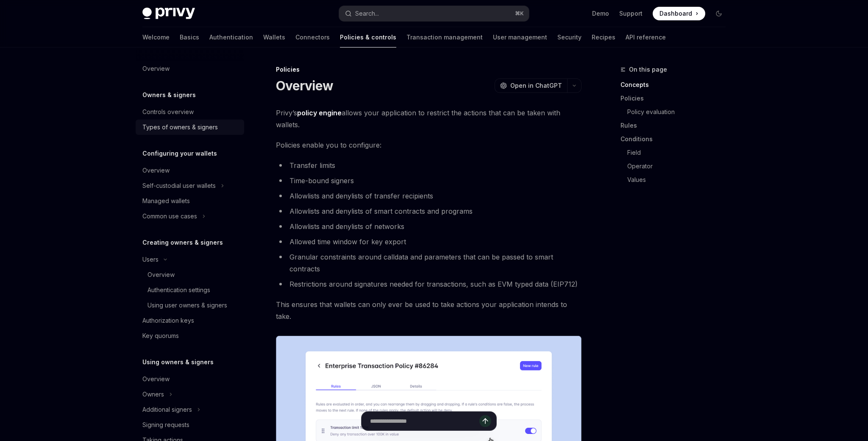 The height and width of the screenshot is (441, 868). What do you see at coordinates (190, 290) in the screenshot?
I see `a: Authentication settings` at bounding box center [190, 290].